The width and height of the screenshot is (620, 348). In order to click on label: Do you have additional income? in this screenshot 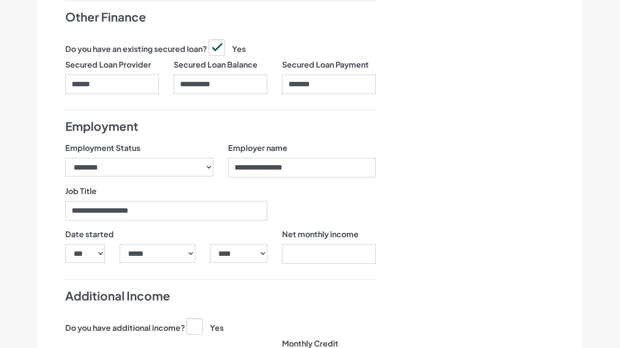, I will do `click(125, 328)`.